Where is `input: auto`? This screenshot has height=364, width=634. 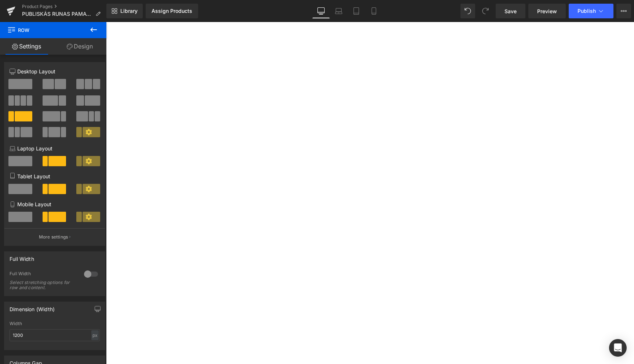 input: auto is located at coordinates (55, 335).